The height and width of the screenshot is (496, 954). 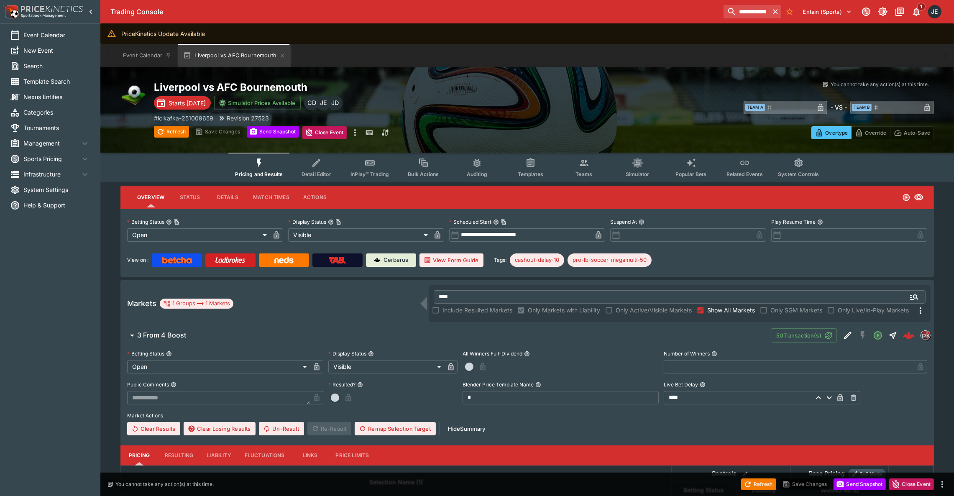 What do you see at coordinates (848, 336) in the screenshot?
I see `button: Edit Detail` at bounding box center [848, 336].